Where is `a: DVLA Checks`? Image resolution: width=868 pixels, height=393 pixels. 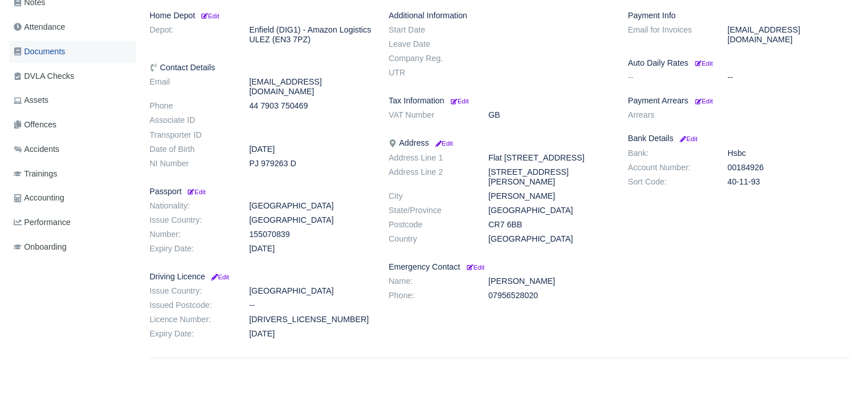 a: DVLA Checks is located at coordinates (72, 76).